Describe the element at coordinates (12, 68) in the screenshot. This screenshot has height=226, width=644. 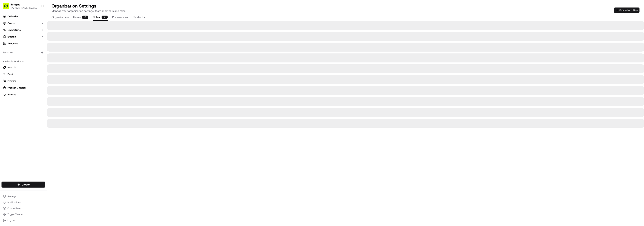
I see `span: Nash AI` at that location.